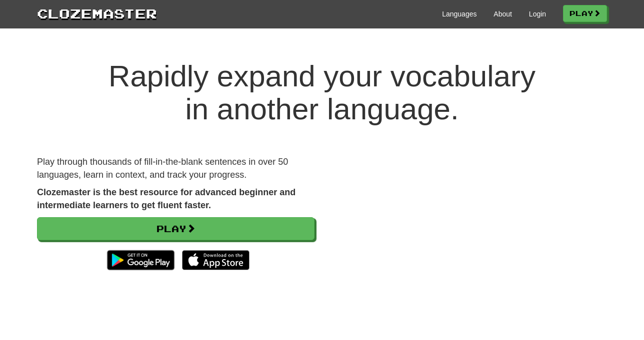 Image resolution: width=644 pixels, height=340 pixels. Describe the element at coordinates (459, 14) in the screenshot. I see `a: Languages` at that location.